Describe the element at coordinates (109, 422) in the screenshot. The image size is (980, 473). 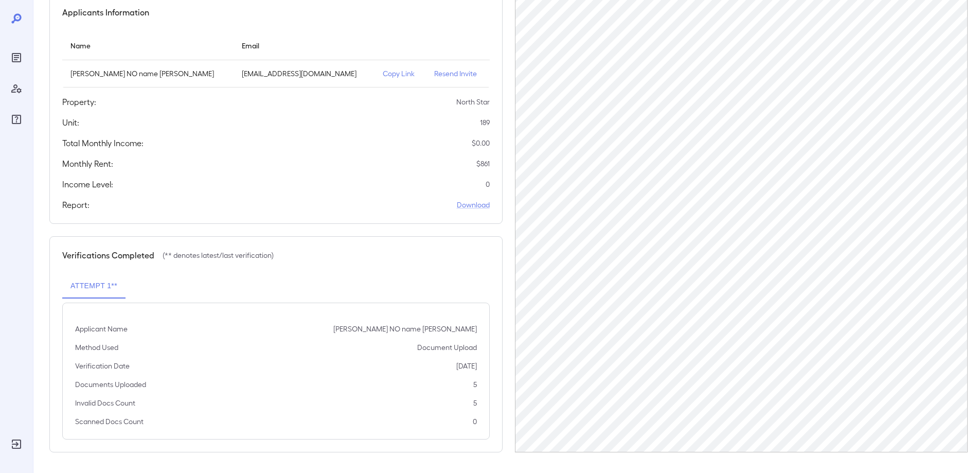
I see `p: Scanned Docs Count` at that location.